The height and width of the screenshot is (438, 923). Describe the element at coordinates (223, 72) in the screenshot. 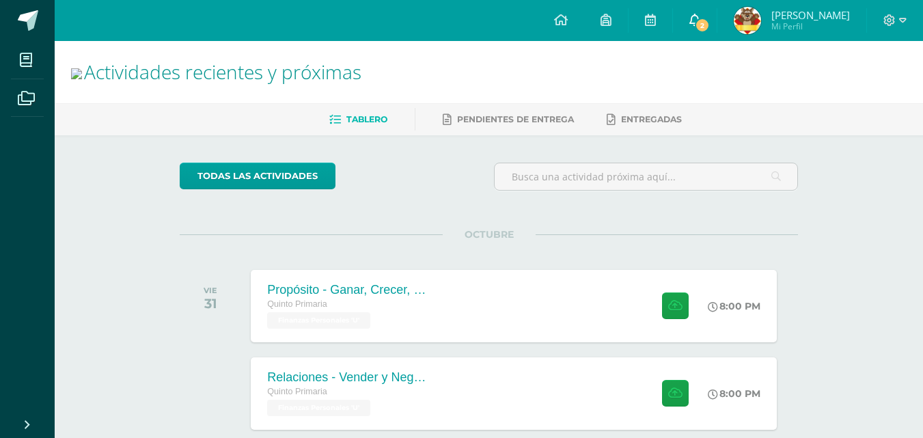

I see `span: Actividades recientes y próximas` at that location.